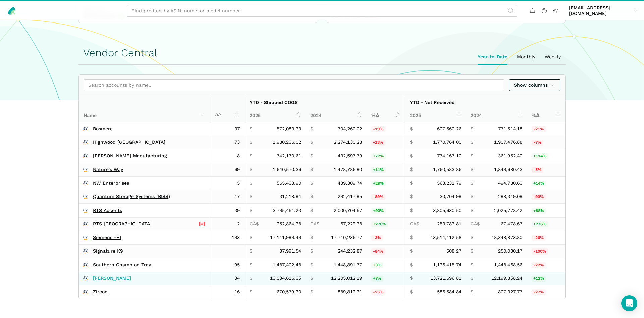 The image size is (644, 318). What do you see at coordinates (347, 238) in the screenshot?
I see `span: 17,710,236.77` at bounding box center [347, 238].